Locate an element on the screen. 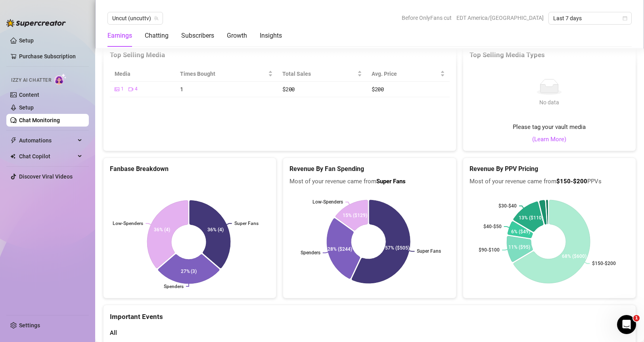 The width and height of the screenshot is (644, 342). th: Media is located at coordinates (142, 74).